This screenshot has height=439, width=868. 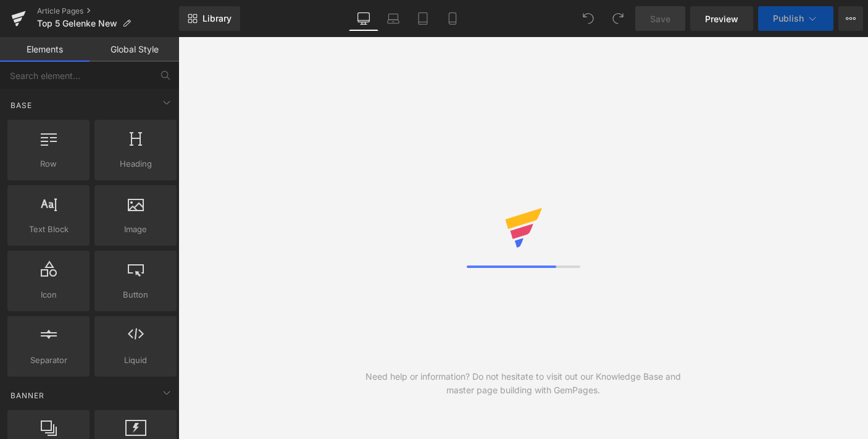 What do you see at coordinates (423, 18) in the screenshot?
I see `a: Tablet` at bounding box center [423, 18].